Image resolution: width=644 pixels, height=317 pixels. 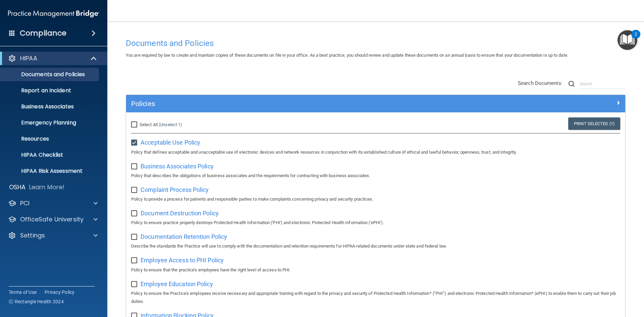 I want to click on p: Emergency Planning, so click(x=50, y=123).